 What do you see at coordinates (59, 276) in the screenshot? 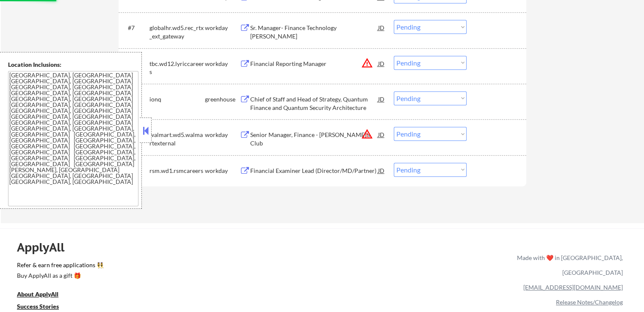
I see `div: Buy ApplyAll as a gift 🎁` at bounding box center [59, 276].